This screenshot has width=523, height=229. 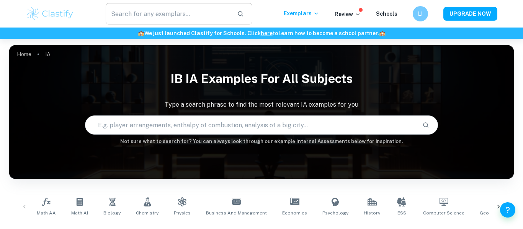 What do you see at coordinates (267, 33) in the screenshot?
I see `a: here` at bounding box center [267, 33].